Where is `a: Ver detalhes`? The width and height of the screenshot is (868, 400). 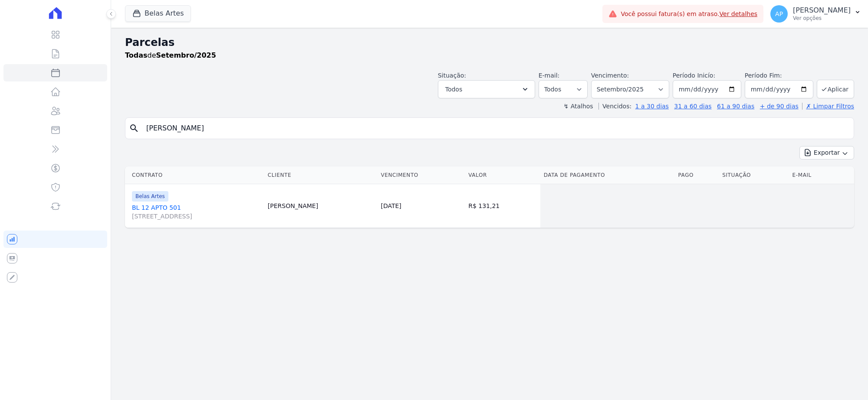 a: Ver detalhes is located at coordinates (739, 14).